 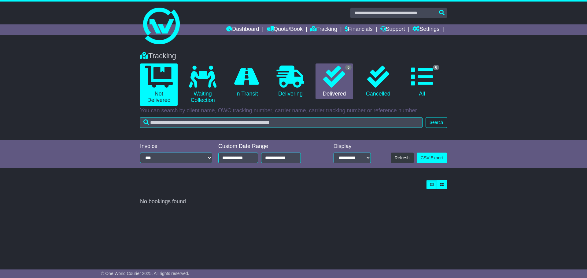 I want to click on a: Not Delivered, so click(x=159, y=85).